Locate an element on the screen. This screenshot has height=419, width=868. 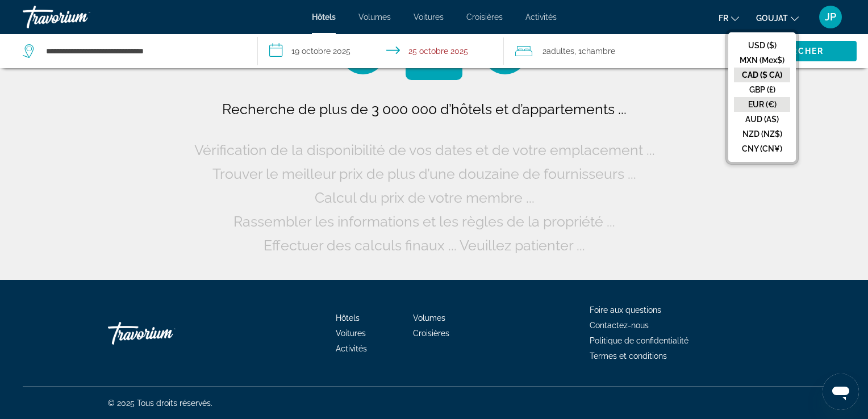
a: Foire aux questions is located at coordinates (625, 310).